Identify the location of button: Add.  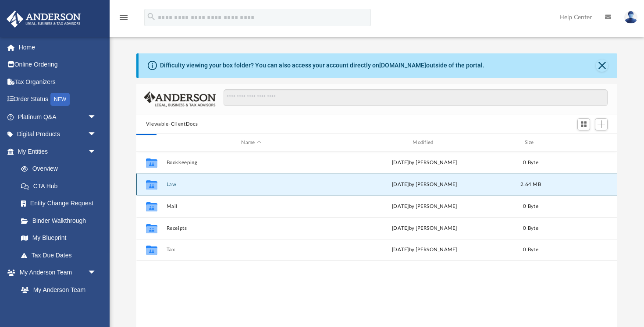
(601, 124).